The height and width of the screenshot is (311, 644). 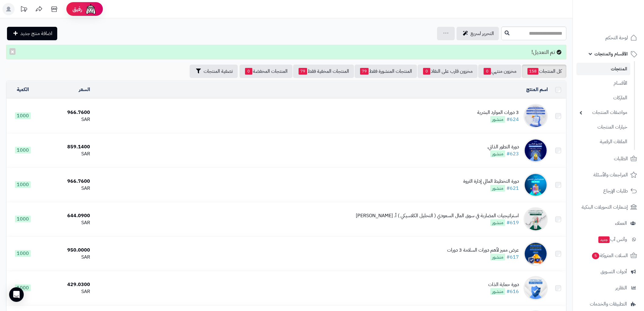 What do you see at coordinates (498, 113) in the screenshot?
I see `div: 3 دورات الموارد البشرية` at bounding box center [498, 113].